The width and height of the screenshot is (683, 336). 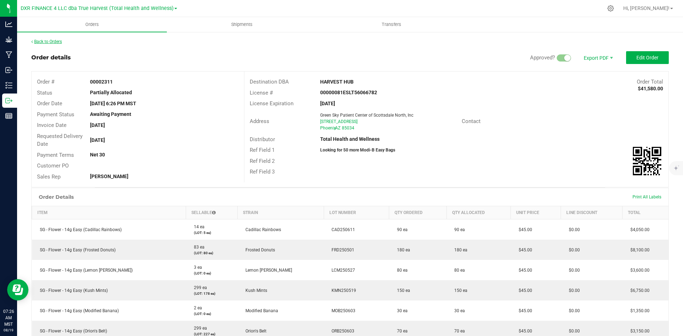 What do you see at coordinates (9, 330) in the screenshot?
I see `p: 08/19` at bounding box center [9, 330].